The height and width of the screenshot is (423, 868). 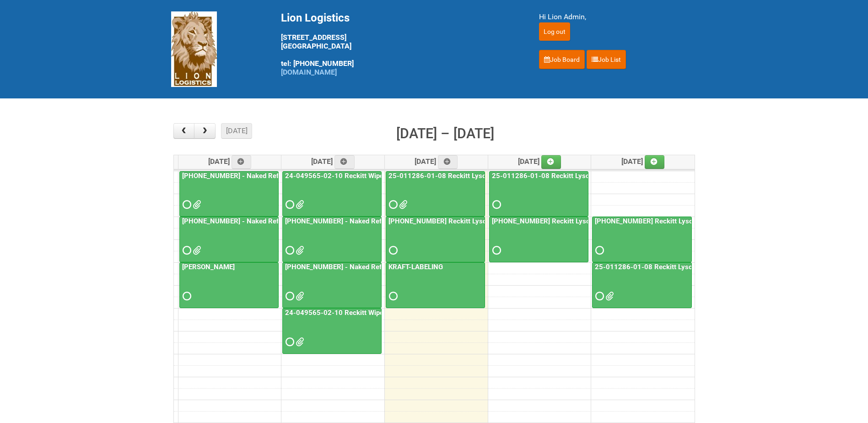 I want to click on span: Lion Logistics, so click(x=315, y=18).